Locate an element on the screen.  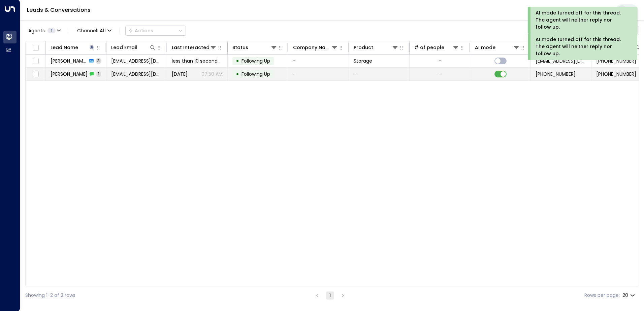
a: Leads & Conversations is located at coordinates (59, 10).